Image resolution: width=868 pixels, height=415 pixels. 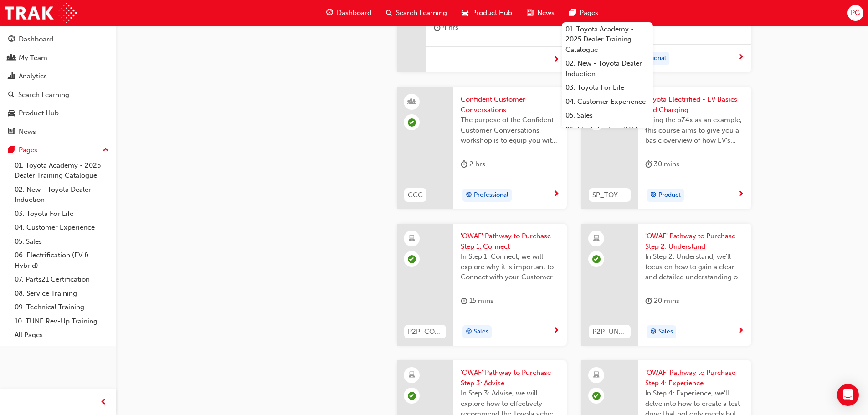 What do you see at coordinates (106, 150) in the screenshot?
I see `span: up-icon` at bounding box center [106, 150].